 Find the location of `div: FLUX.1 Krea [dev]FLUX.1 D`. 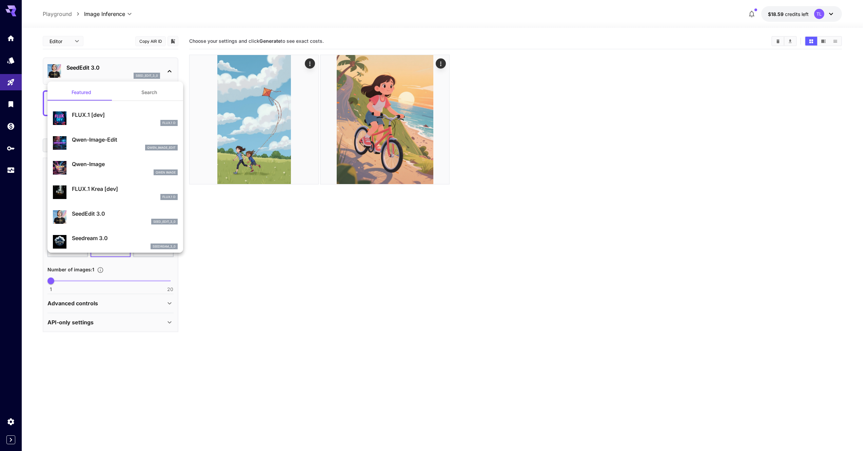

div: FLUX.1 Krea [dev]FLUX.1 D is located at coordinates (115, 192).